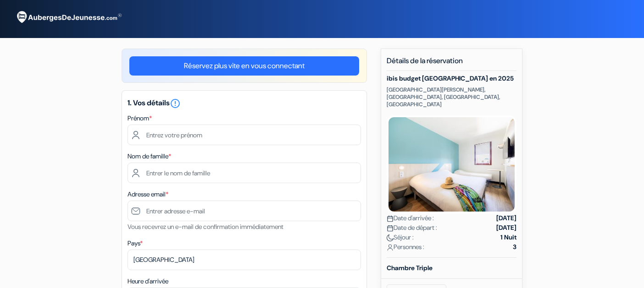 The height and width of the screenshot is (288, 644). What do you see at coordinates (244, 66) in the screenshot?
I see `a: Réservez plus vite en vous connectant` at bounding box center [244, 66].